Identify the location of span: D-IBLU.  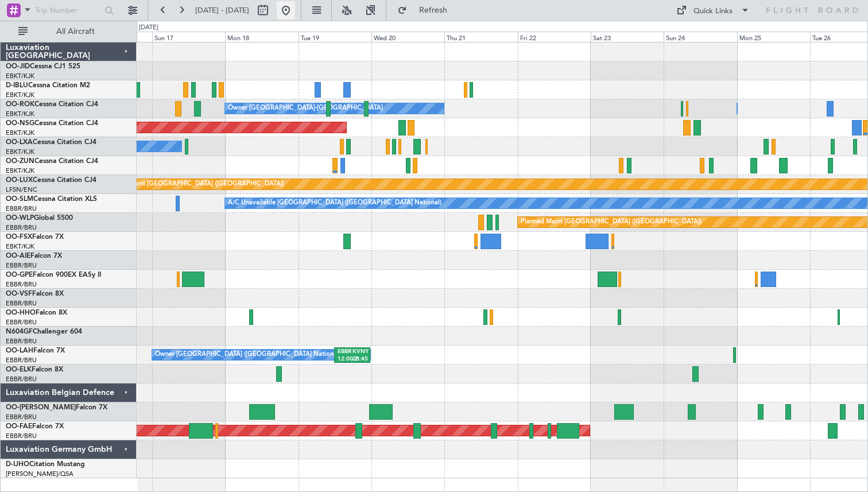
(17, 86).